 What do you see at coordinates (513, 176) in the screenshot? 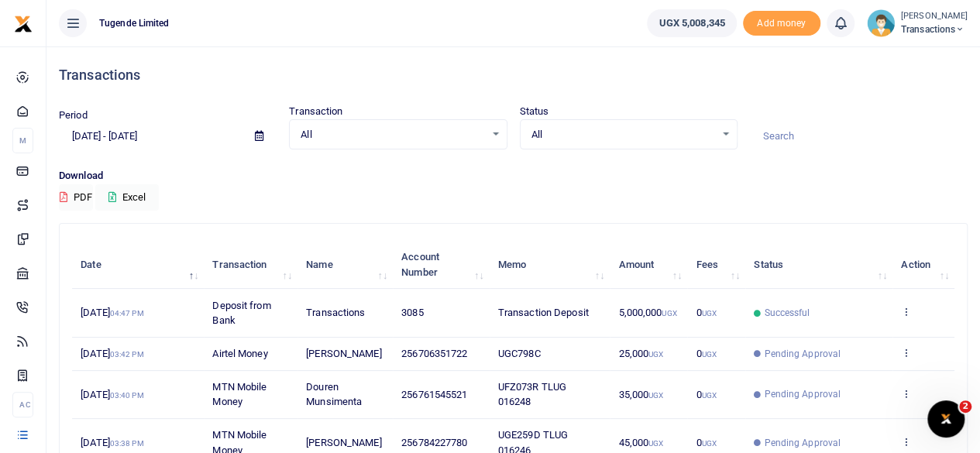
I see `p: Download` at bounding box center [513, 176].